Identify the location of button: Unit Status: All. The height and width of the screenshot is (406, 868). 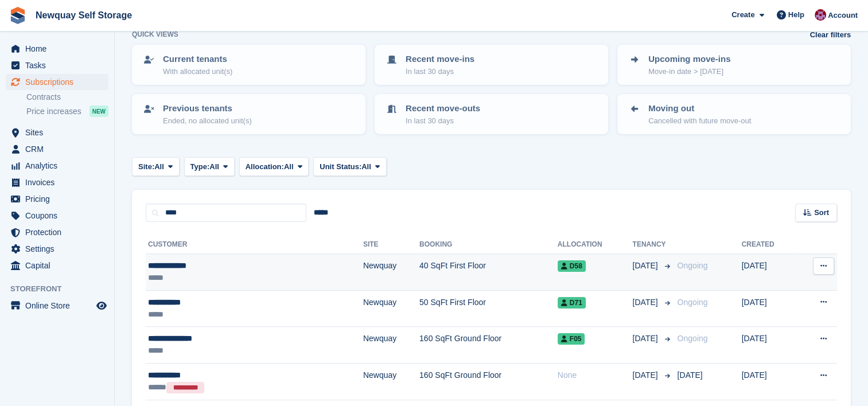
(349, 166).